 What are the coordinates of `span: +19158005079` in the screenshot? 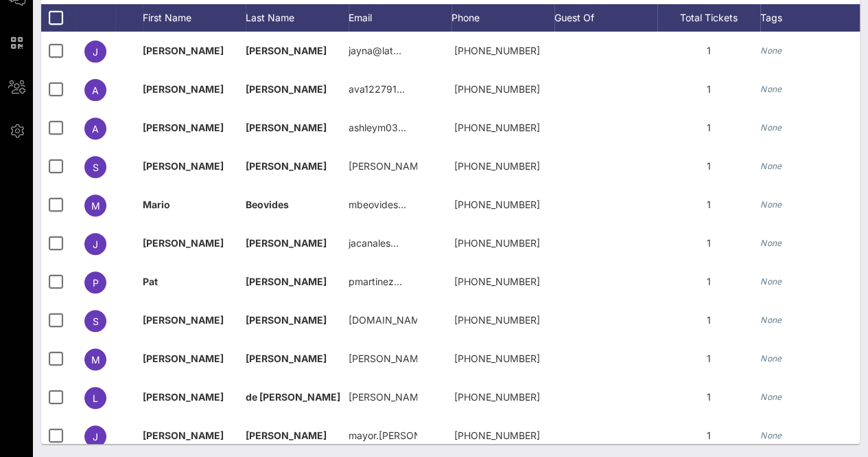 It's located at (497, 127).